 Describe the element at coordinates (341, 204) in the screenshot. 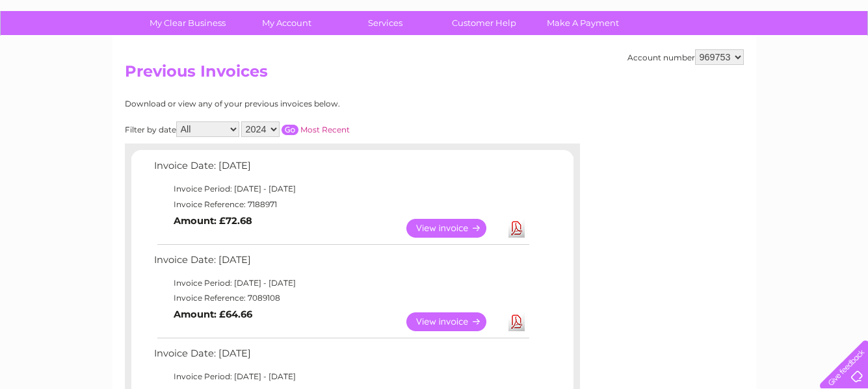

I see `td: Invoice Reference: 7188971` at that location.